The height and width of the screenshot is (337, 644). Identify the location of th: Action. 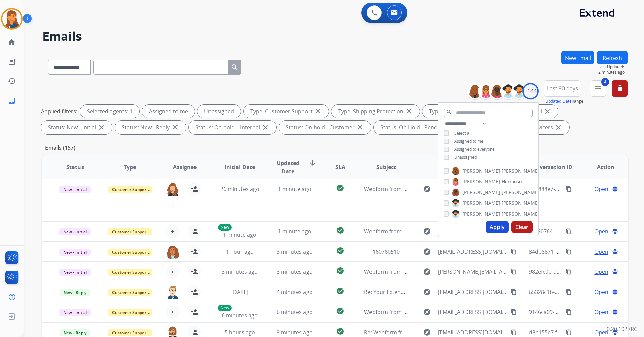
(600, 167).